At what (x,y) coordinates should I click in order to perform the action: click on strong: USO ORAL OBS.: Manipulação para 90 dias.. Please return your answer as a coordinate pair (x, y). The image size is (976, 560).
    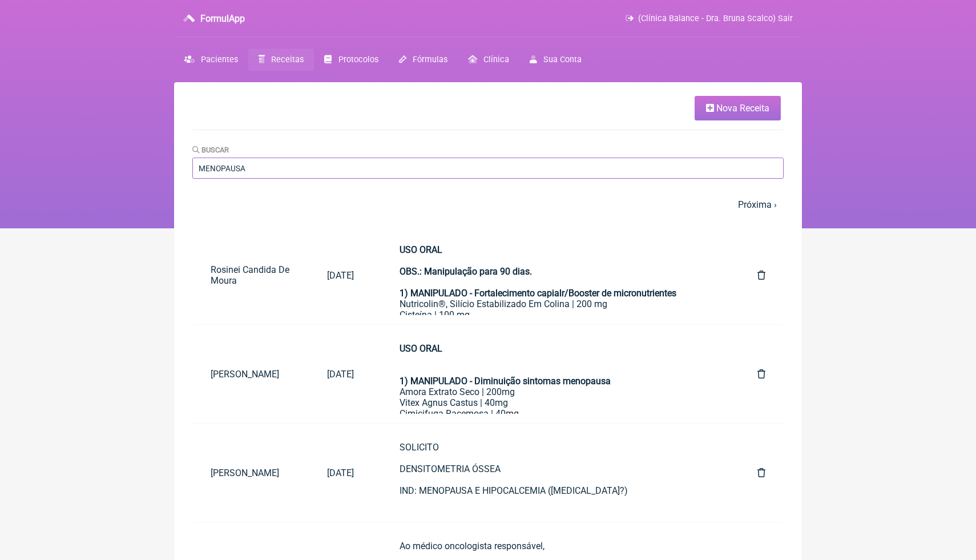
    Looking at the image, I should click on (466, 261).